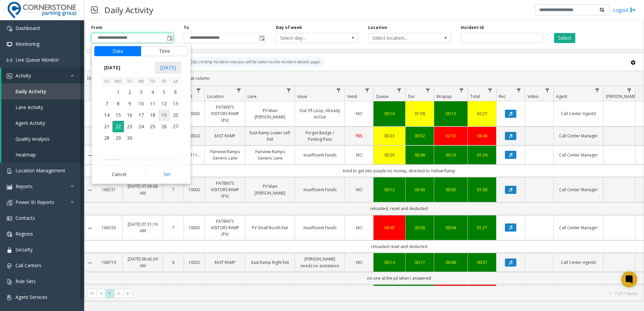  What do you see at coordinates (164, 92) in the screenshot?
I see `span: 5` at bounding box center [164, 92].